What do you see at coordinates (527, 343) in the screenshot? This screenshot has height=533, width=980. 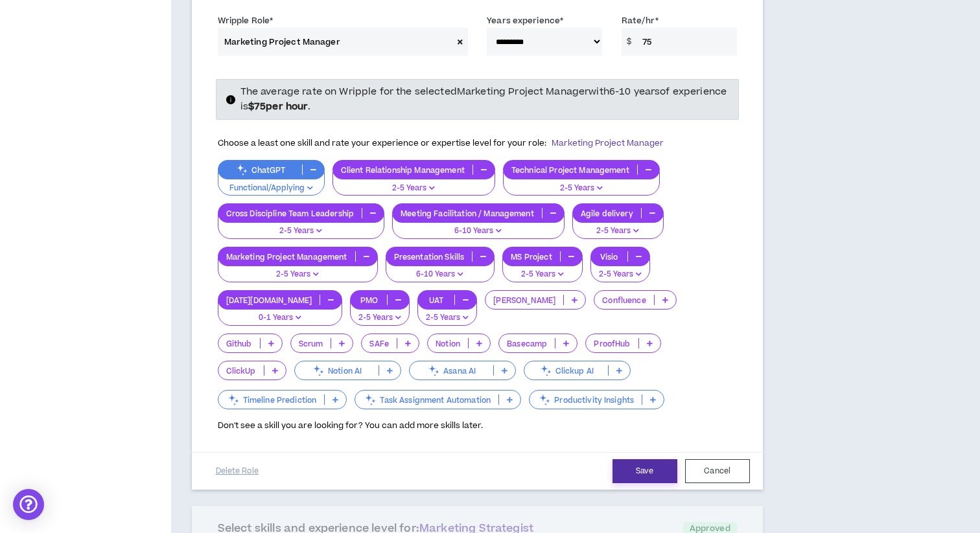 I see `p: Basecamp` at bounding box center [527, 343].